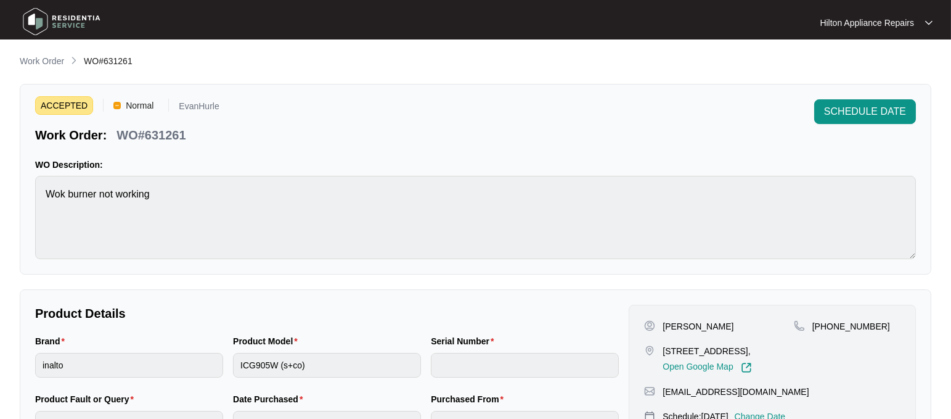  What do you see at coordinates (707, 367) in the screenshot?
I see `a: Open Google Map` at bounding box center [707, 367].